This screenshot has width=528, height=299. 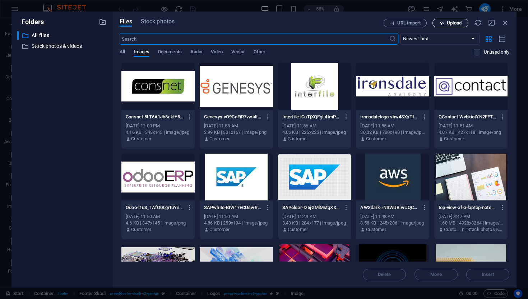 What do you see at coordinates (233, 207) in the screenshot?
I see `p: SAPwhite-BtW17ECUswR85daGxCUuDQ.jpeg` at bounding box center [233, 207].